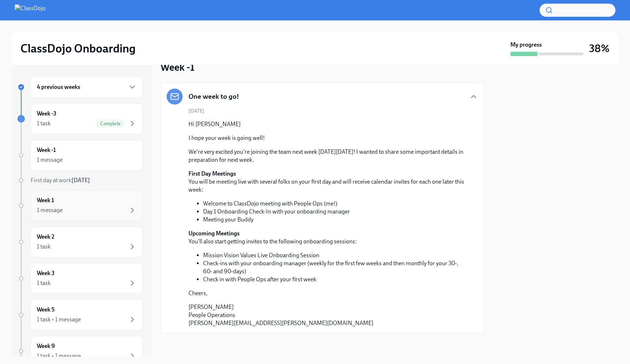  I want to click on li: Welcome to ClassDojo meeting with People Ops (me!), so click(335, 204).